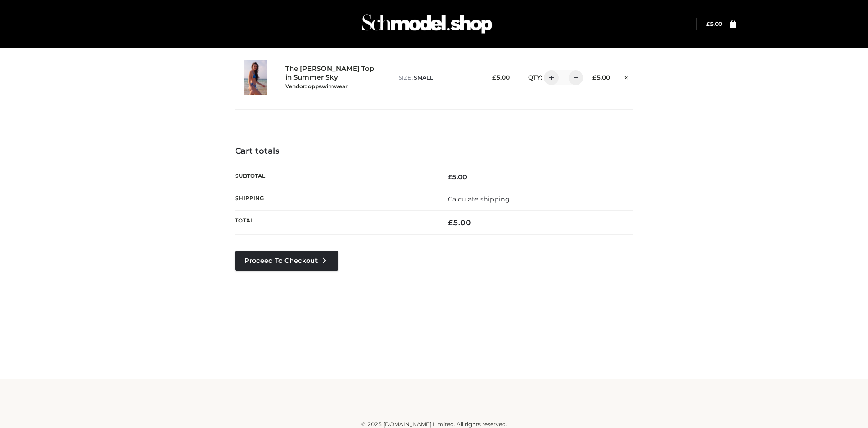 This screenshot has height=428, width=868. I want to click on img: Schmodel Admin 964, so click(427, 24).